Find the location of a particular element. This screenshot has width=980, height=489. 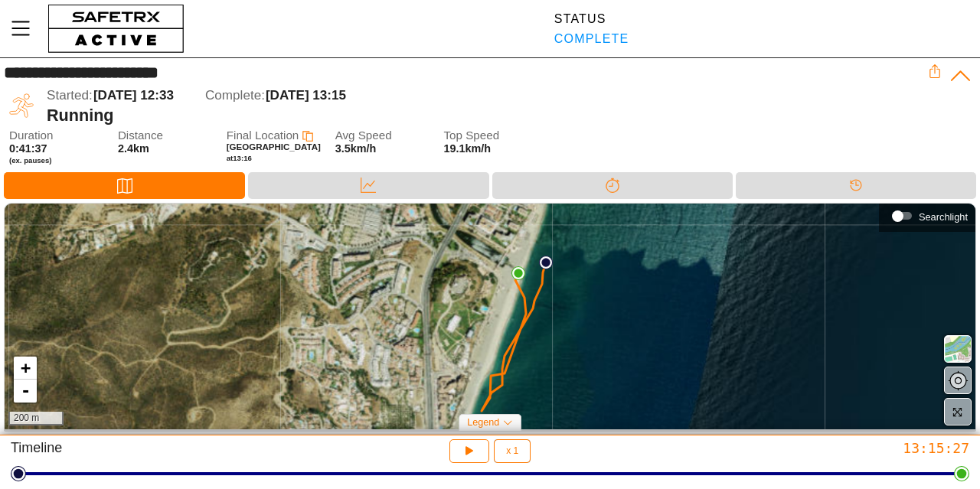

span: Distance is located at coordinates (167, 135).